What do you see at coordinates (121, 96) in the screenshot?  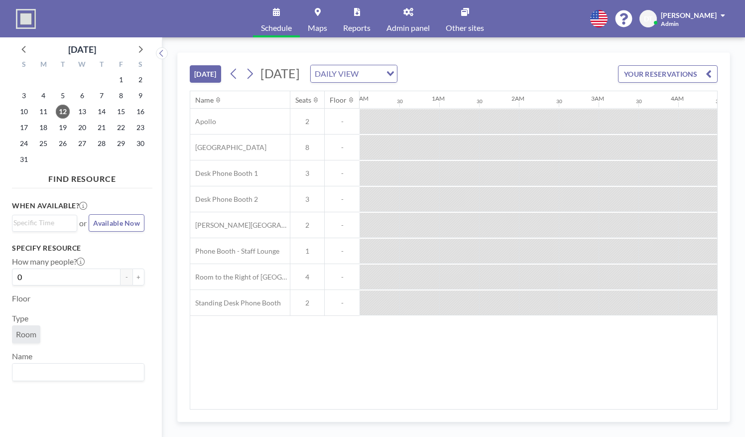 I see `span: Friday, August 8, 2025` at bounding box center [121, 96].